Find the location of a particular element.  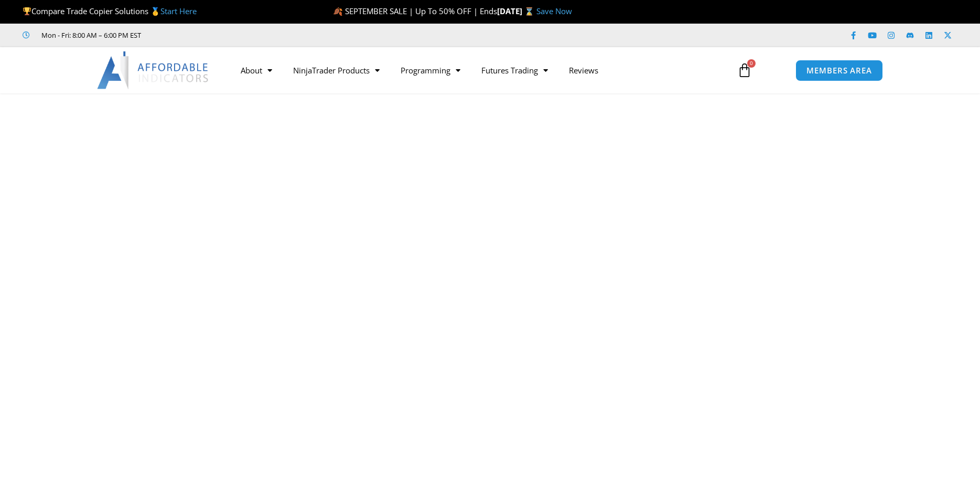

a: Start Here is located at coordinates (178, 11).